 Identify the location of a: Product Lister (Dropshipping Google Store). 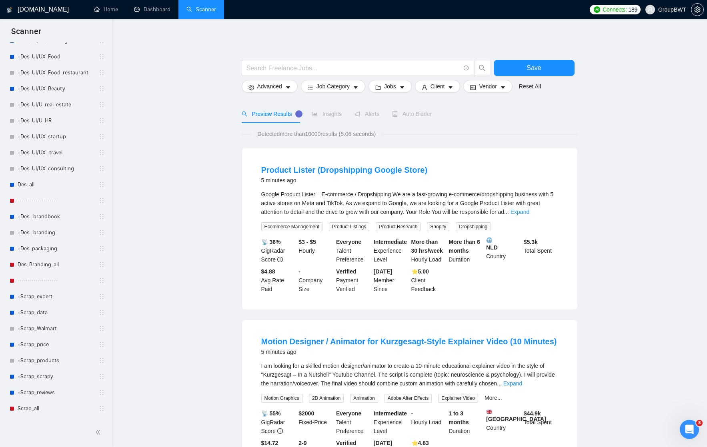
(345, 170).